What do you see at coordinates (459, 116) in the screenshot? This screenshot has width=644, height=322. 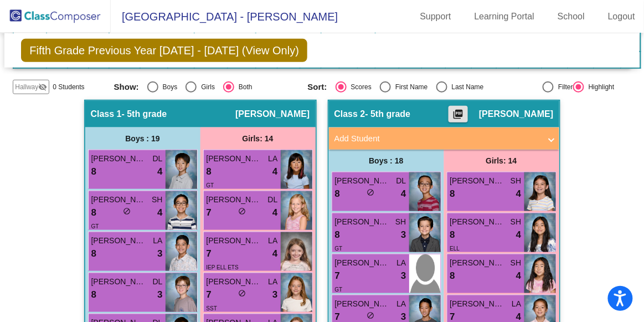 I see `mat-icon: picture_as_pdf` at bounding box center [459, 116].